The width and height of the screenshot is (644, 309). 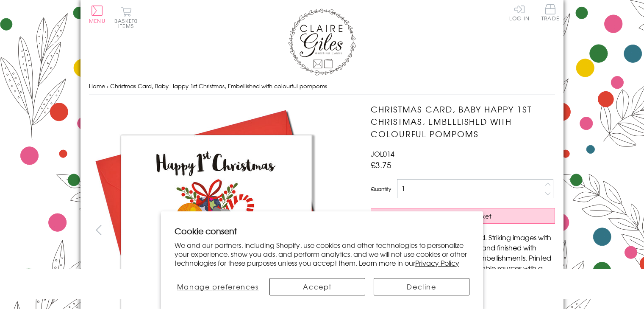 I want to click on label: Quantity, so click(x=381, y=189).